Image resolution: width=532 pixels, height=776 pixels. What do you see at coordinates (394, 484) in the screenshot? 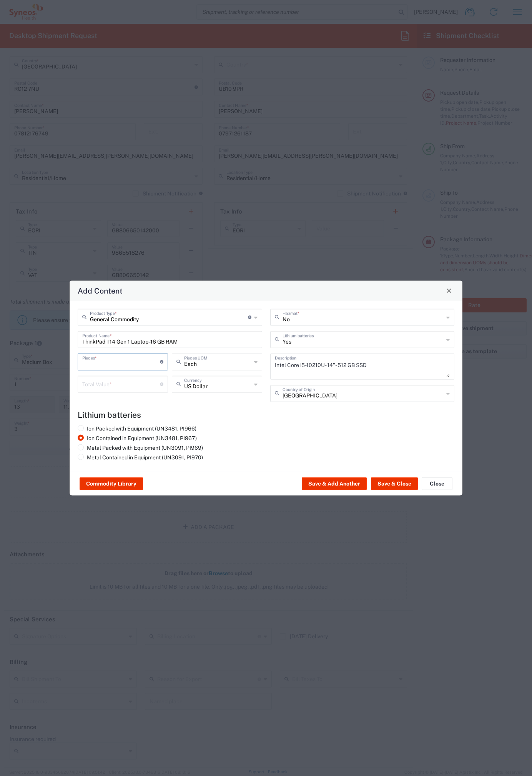
I see `button: Save & Close` at bounding box center [394, 484].